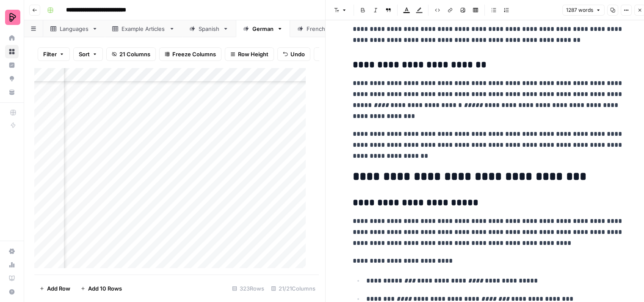  Describe the element at coordinates (13, 17) in the screenshot. I see `img: Preply Logo` at that location.